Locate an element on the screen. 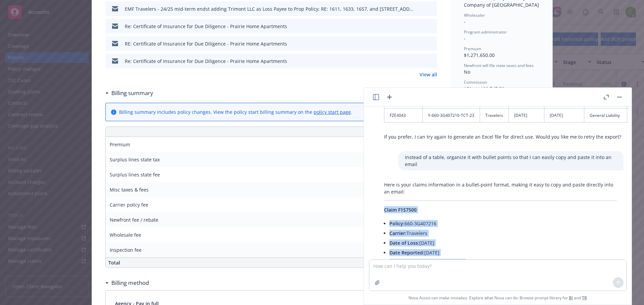 The height and width of the screenshot is (305, 644). li: General Liability is located at coordinates (503, 263).